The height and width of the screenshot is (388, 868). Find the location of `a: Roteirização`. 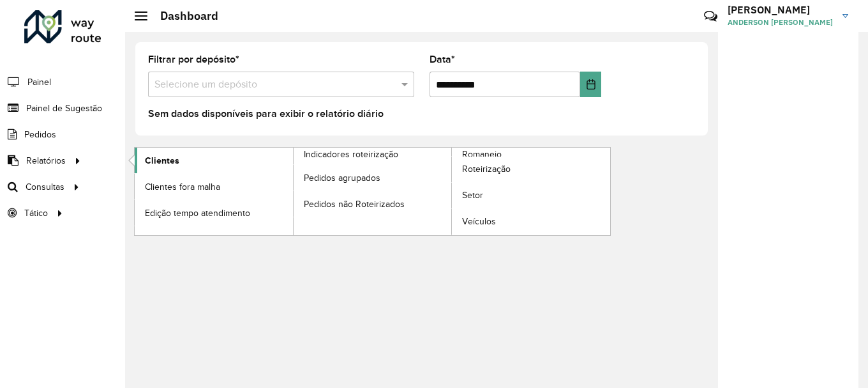

a: Roteirização is located at coordinates (531, 169).